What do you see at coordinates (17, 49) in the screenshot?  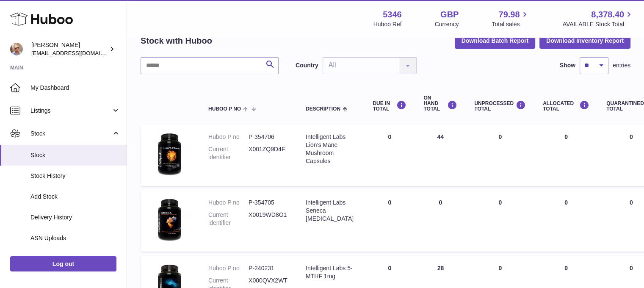 I see `img: support@radoneltd.co.uk` at bounding box center [17, 49].